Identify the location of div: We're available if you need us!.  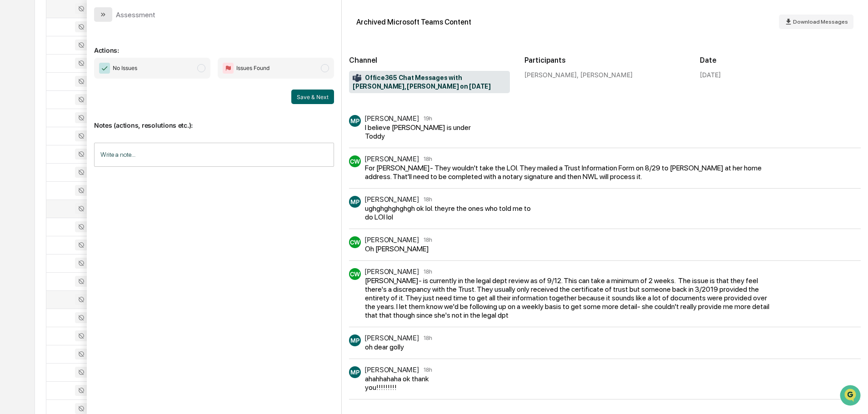
(73, 82).